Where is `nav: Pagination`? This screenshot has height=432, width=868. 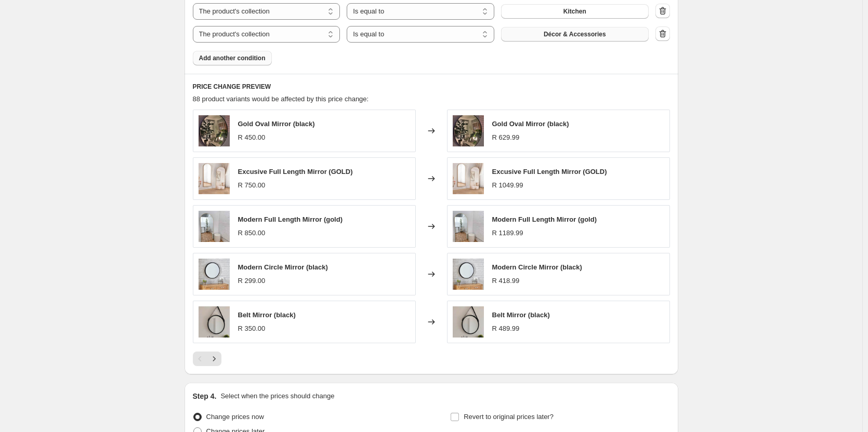 nav: Pagination is located at coordinates (207, 359).